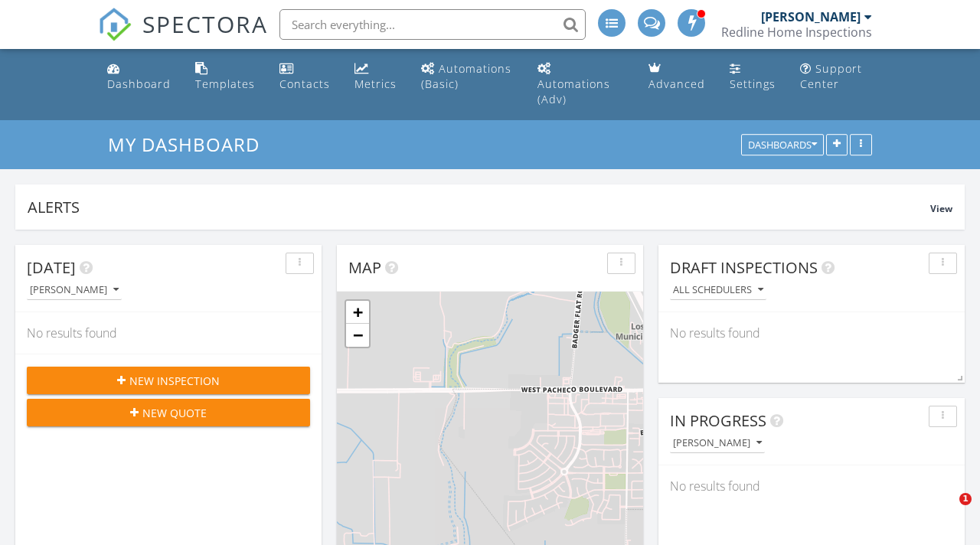 The image size is (980, 545). Describe the element at coordinates (304, 76) in the screenshot. I see `a: Contacts` at that location.